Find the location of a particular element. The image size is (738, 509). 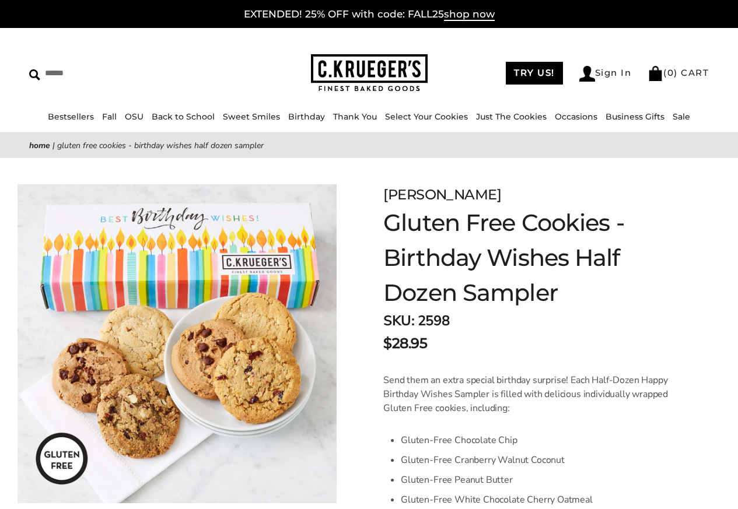

li: Gluten-Free Peanut Butter is located at coordinates (540, 480).